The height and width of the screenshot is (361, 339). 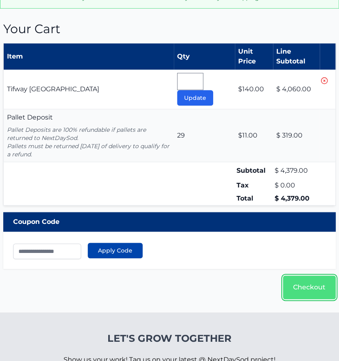 I want to click on p: Pallet Deposits are 100% refundable if pallets are returned to NextDaySod. Pallets must be return..., so click(x=88, y=142).